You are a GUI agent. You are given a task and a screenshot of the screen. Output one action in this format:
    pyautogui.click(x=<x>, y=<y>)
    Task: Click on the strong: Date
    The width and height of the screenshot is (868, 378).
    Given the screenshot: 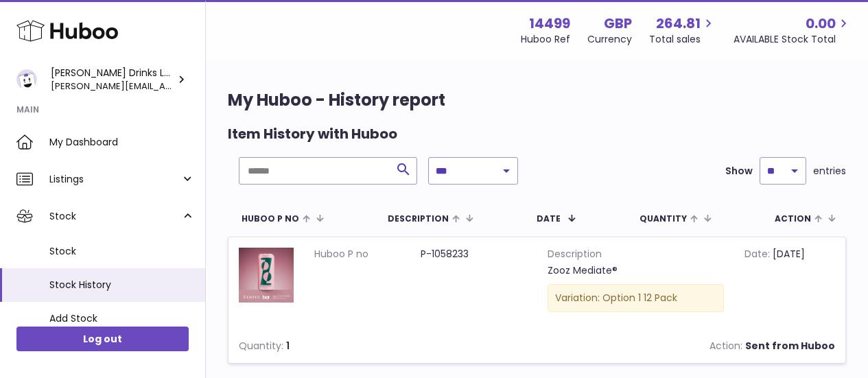 What is the action you would take?
    pyautogui.click(x=758, y=255)
    